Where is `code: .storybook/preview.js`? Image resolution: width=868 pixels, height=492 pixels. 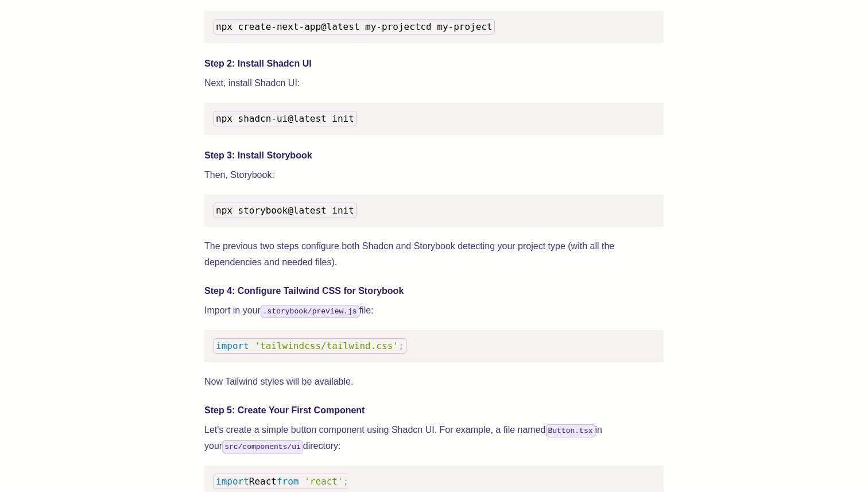 code: .storybook/preview.js is located at coordinates (310, 311).